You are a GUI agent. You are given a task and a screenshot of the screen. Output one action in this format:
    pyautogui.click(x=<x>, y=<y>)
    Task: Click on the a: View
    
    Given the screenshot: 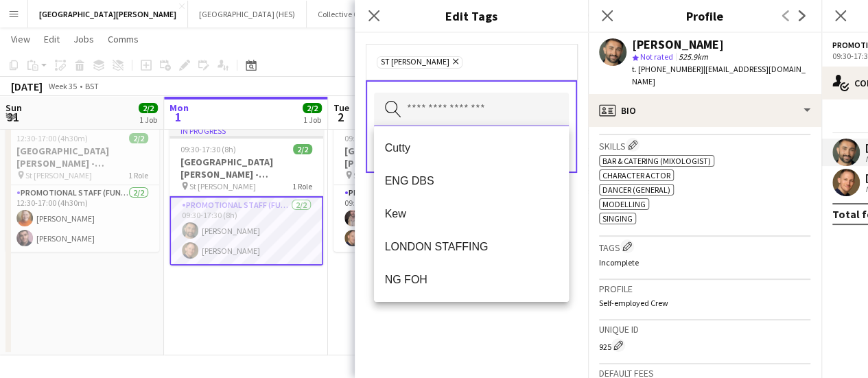 What is the action you would take?
    pyautogui.click(x=21, y=40)
    